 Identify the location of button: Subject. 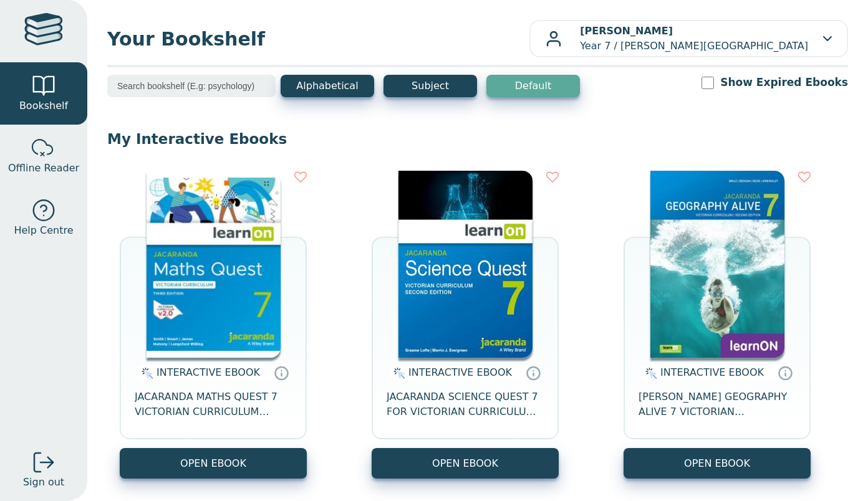
(430, 86).